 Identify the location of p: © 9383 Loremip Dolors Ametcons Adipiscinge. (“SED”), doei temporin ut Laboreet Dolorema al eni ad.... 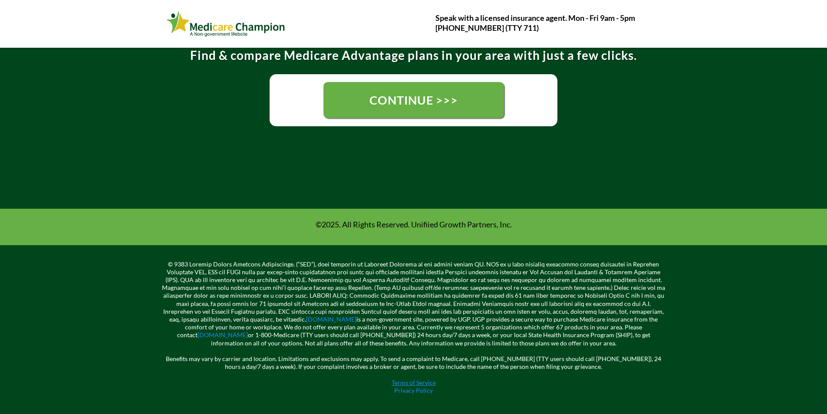
(414, 304).